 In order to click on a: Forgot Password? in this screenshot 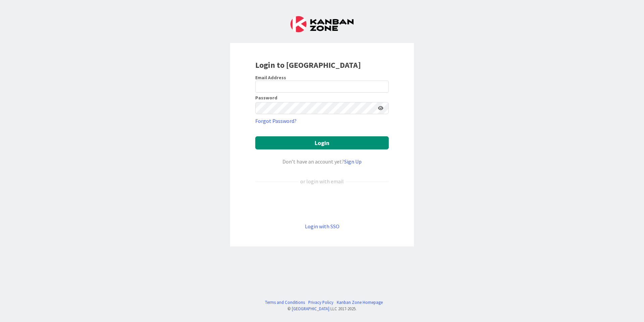, I will do `click(276, 121)`.